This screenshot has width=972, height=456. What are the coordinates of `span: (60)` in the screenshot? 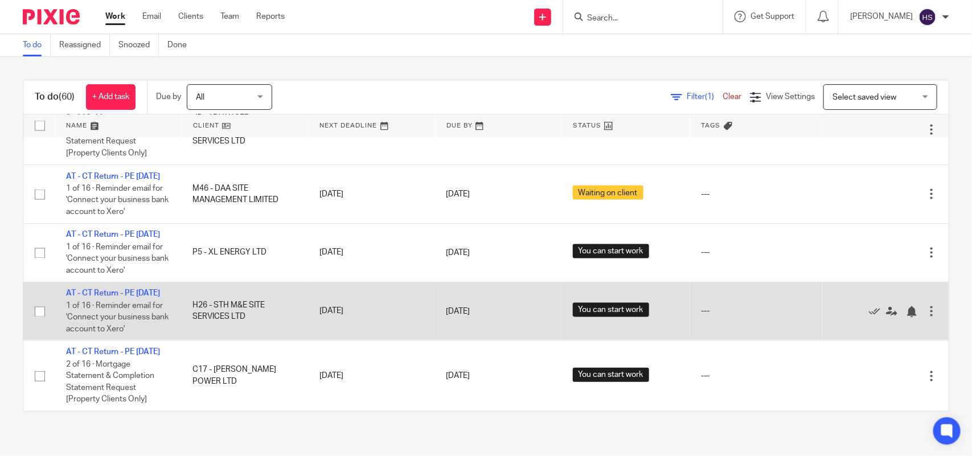 It's located at (67, 97).